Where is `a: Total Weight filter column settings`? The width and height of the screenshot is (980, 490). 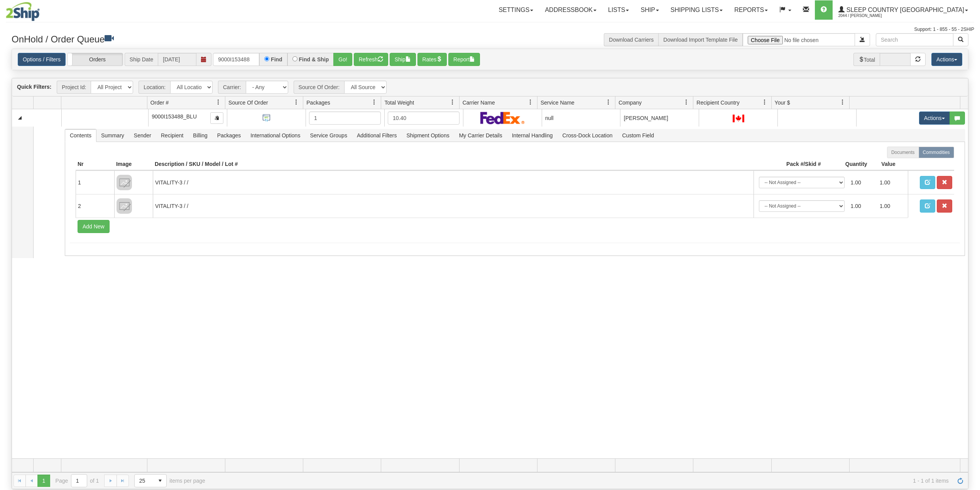 a: Total Weight filter column settings is located at coordinates (453, 103).